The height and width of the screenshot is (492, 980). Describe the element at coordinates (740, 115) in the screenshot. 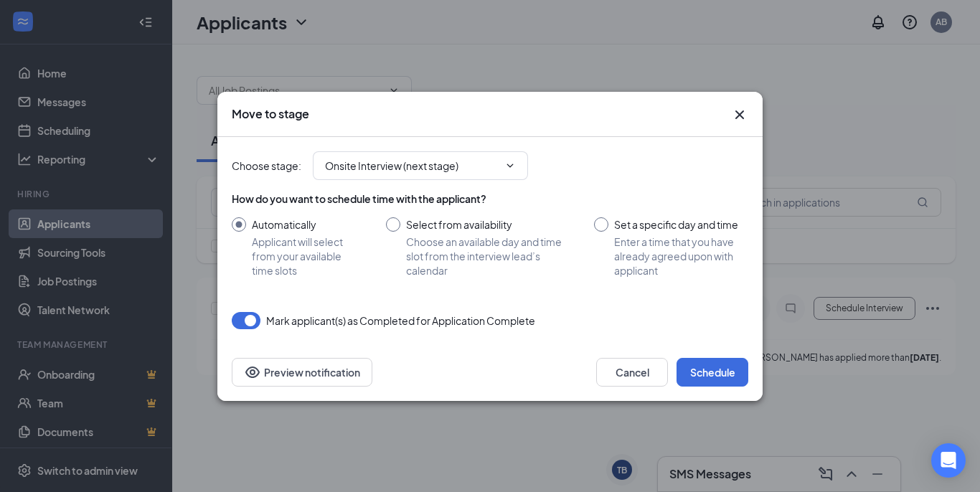

I see `button: Close` at that location.